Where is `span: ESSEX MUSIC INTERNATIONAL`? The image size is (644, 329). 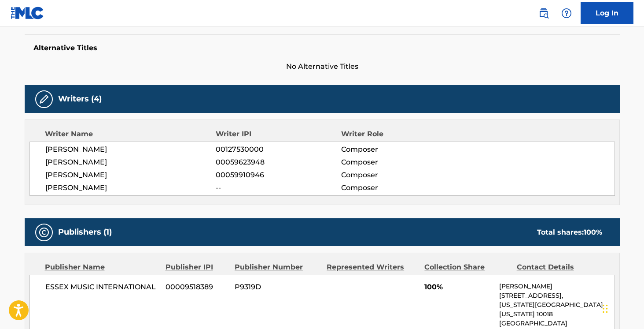 span: ESSEX MUSIC INTERNATIONAL is located at coordinates (102, 287).